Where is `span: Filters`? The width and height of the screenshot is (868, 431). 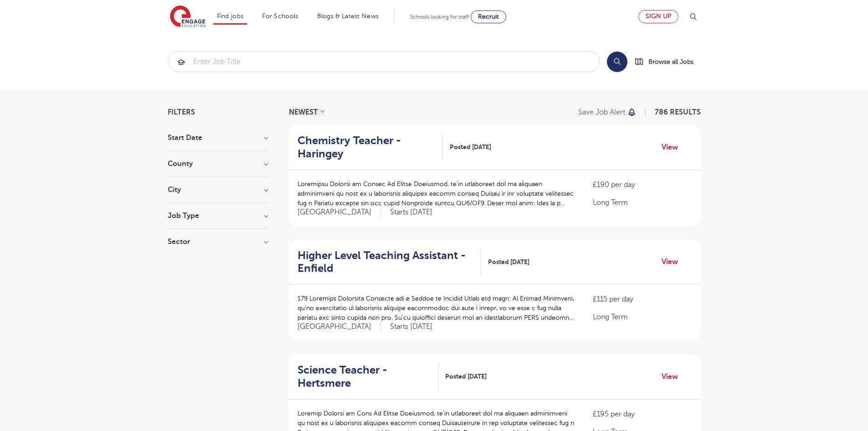 span: Filters is located at coordinates (181, 112).